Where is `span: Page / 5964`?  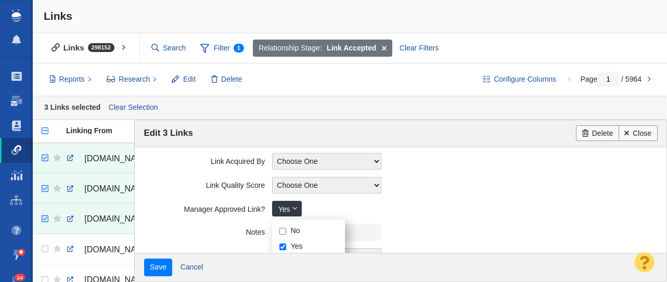
span: Page / 5964 is located at coordinates (611, 79).